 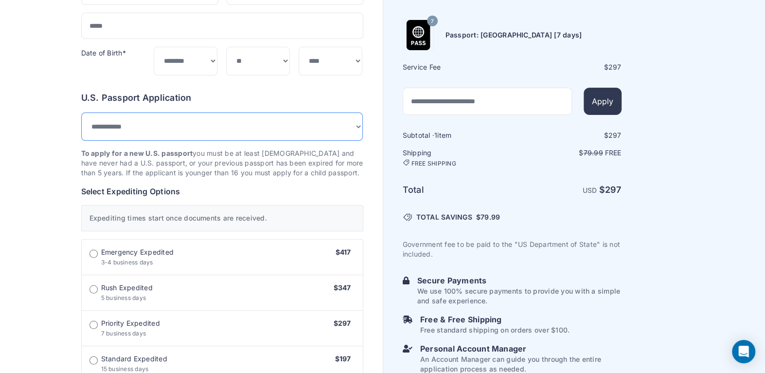 I want to click on span: $197, so click(x=343, y=358).